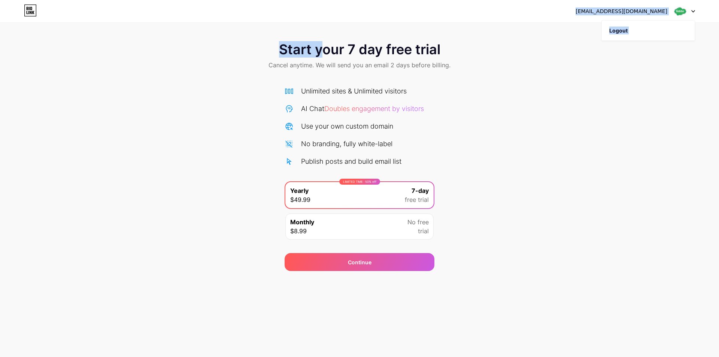 This screenshot has height=357, width=719. I want to click on span: Monthly, so click(302, 222).